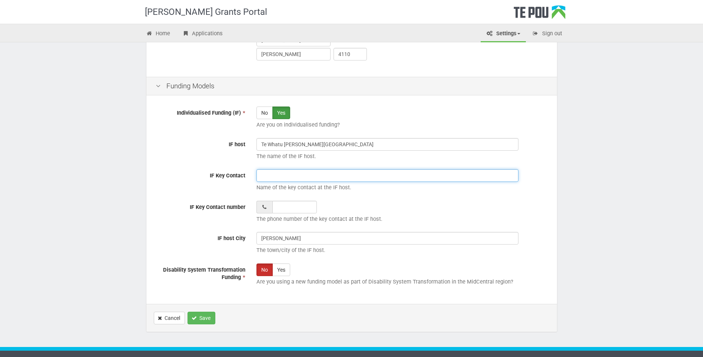 The height and width of the screenshot is (357, 703). What do you see at coordinates (218, 207) in the screenshot?
I see `span: IF Key Contact number` at bounding box center [218, 207].